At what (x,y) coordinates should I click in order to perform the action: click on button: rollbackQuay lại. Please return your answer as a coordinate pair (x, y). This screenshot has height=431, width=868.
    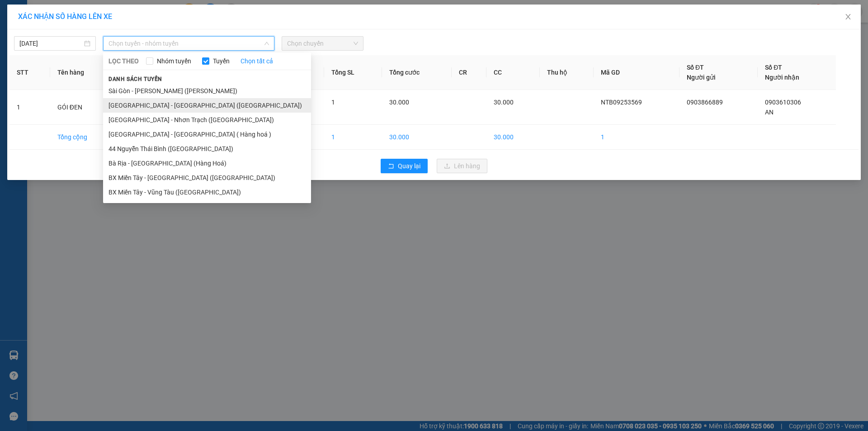
    Looking at the image, I should click on (404, 166).